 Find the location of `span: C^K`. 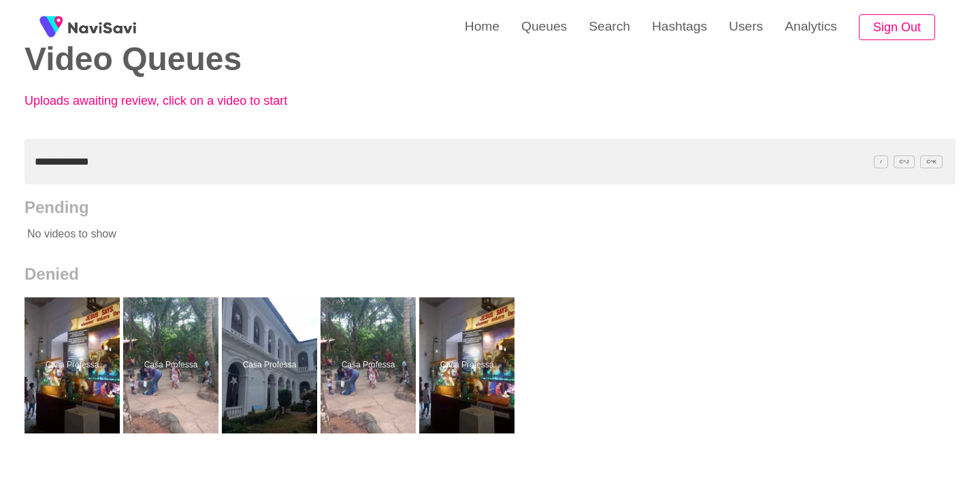

span: C^K is located at coordinates (930, 161).